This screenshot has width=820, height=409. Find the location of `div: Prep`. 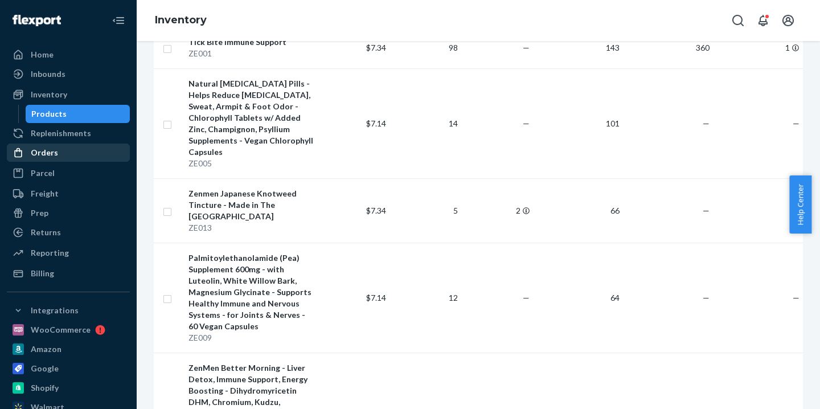

div: Prep is located at coordinates (39, 213).